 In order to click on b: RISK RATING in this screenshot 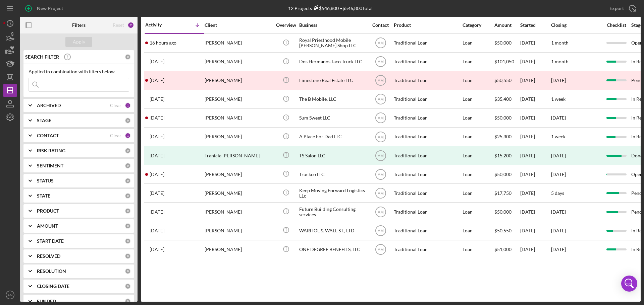, I will do `click(51, 151)`.